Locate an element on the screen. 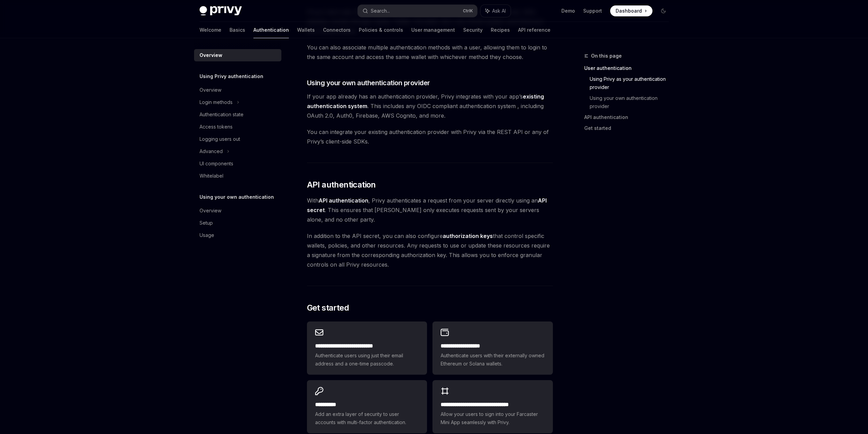  div: Access tokens is located at coordinates (216, 127).